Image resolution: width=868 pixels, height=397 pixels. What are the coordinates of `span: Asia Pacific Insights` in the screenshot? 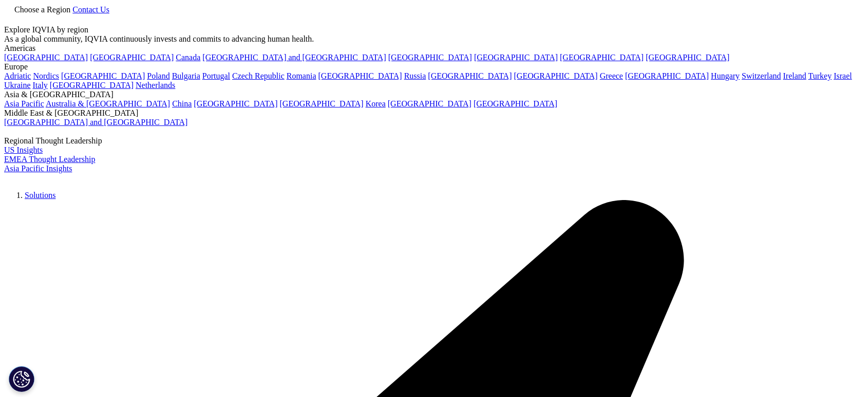 It's located at (38, 168).